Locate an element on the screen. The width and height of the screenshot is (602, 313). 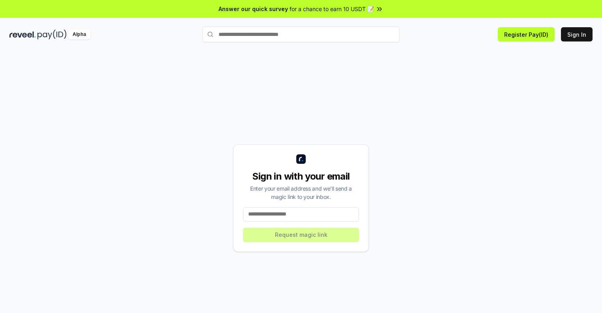
div: Alpha is located at coordinates (79, 34).